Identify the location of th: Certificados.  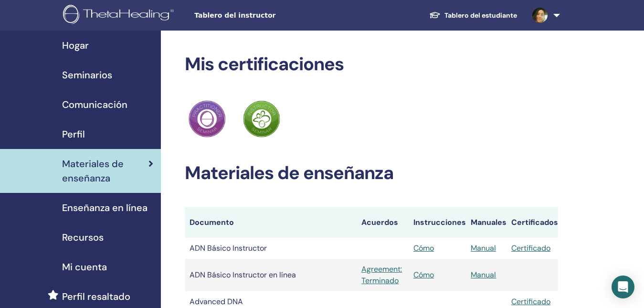
(532, 223).